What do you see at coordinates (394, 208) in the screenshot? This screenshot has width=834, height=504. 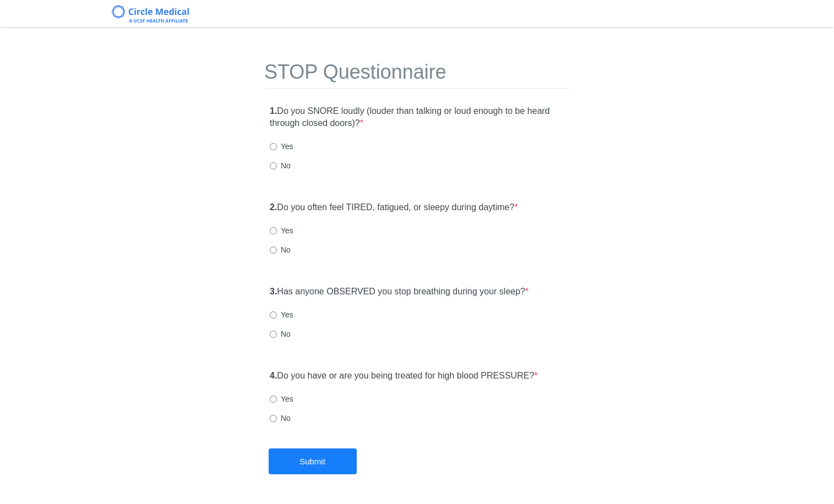 I see `label: Do you often feel TIRED, fatigued, or sleepy during daytime?` at bounding box center [394, 208].